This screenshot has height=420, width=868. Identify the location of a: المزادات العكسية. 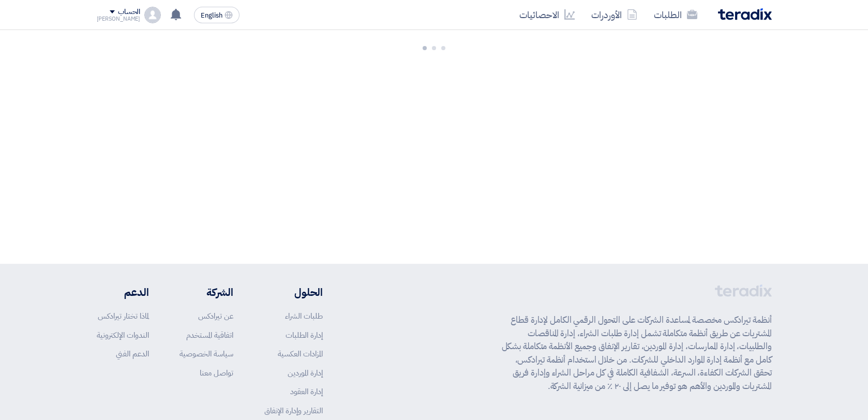
(300, 354).